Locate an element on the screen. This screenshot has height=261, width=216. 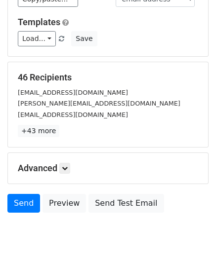
a: Templates is located at coordinates (39, 22).